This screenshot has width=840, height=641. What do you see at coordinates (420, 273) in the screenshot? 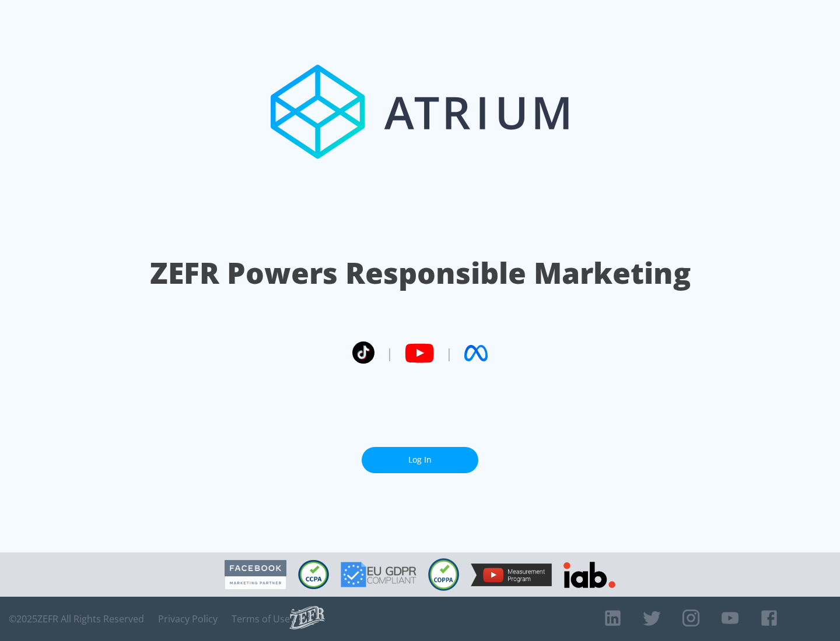
I see `h1: ZEFR Powers Responsible Marketing` at bounding box center [420, 273].